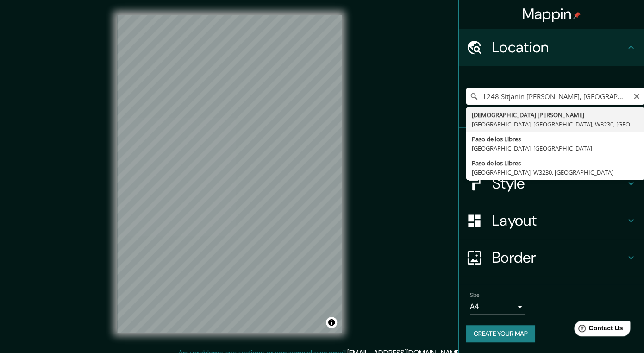 The image size is (644, 353). I want to click on label: Size, so click(475, 295).